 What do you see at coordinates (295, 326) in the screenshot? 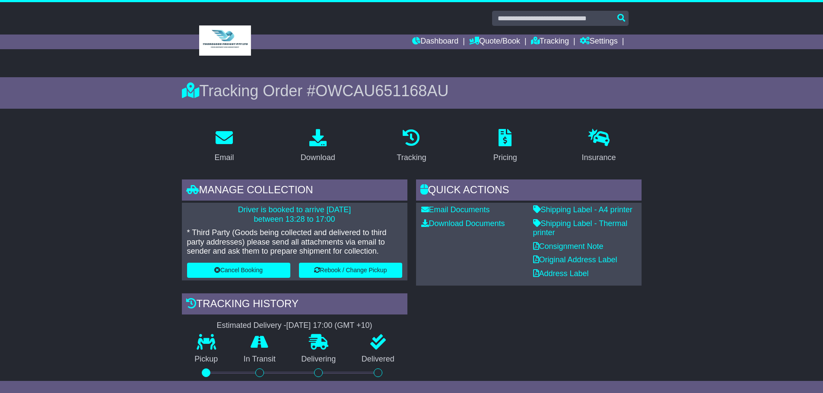
I see `div: Estimated Delivery -` at bounding box center [295, 326].